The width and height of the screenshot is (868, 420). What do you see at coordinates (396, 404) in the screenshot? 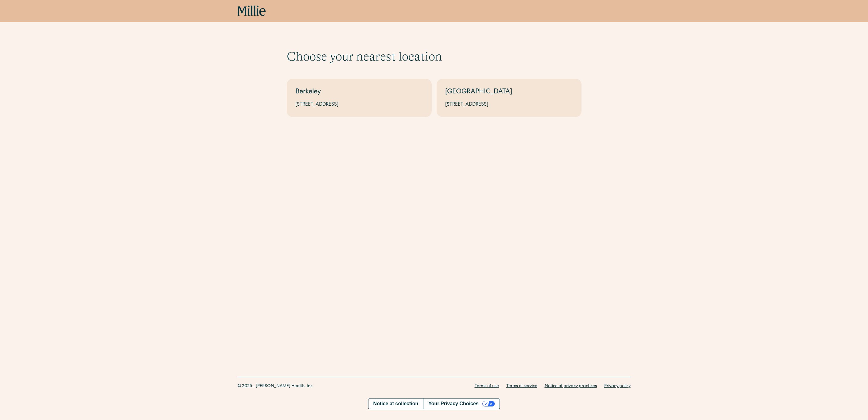
I see `a: Notice at collection` at bounding box center [396, 404].